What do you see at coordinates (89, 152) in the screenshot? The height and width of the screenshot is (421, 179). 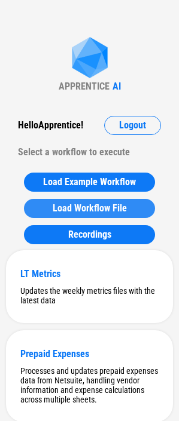 I see `div: Select a workflow to execute` at bounding box center [89, 152].